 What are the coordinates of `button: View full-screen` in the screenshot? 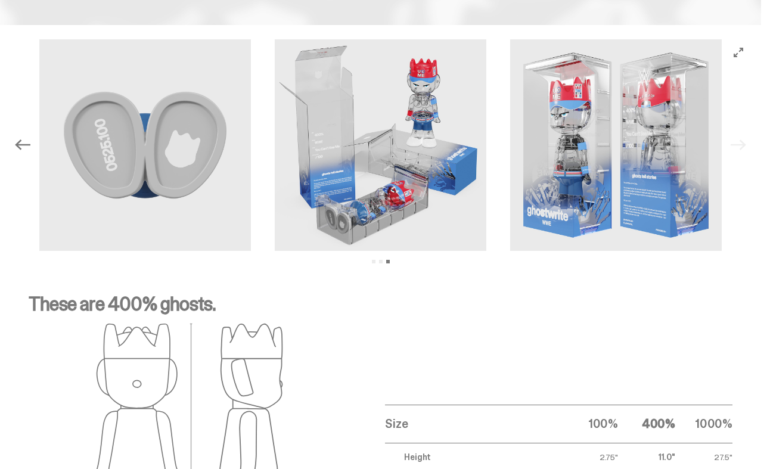 It's located at (739, 52).